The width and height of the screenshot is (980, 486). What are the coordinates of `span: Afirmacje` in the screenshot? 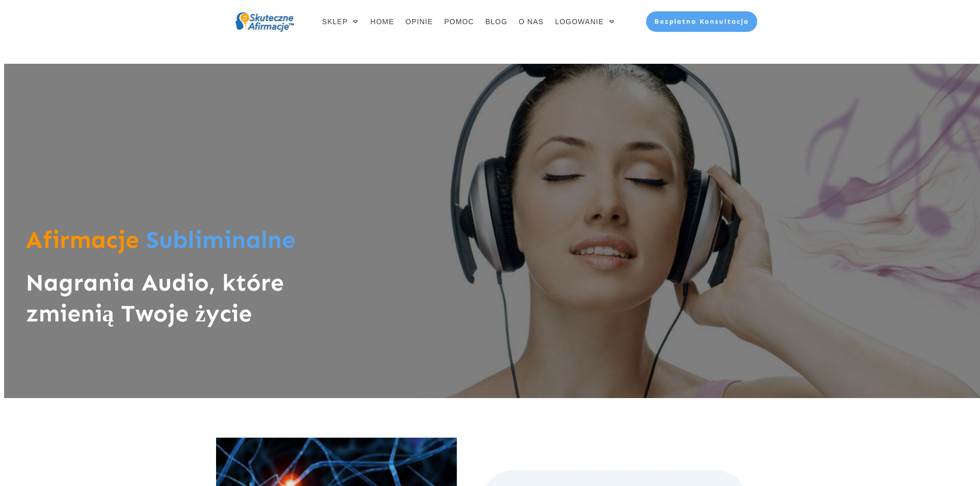 It's located at (82, 240).